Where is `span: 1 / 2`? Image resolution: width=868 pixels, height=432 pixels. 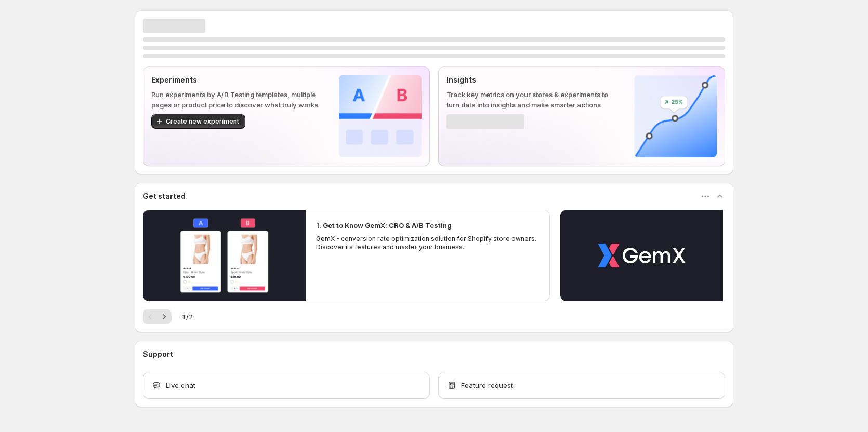 span: 1 / 2 is located at coordinates (187, 317).